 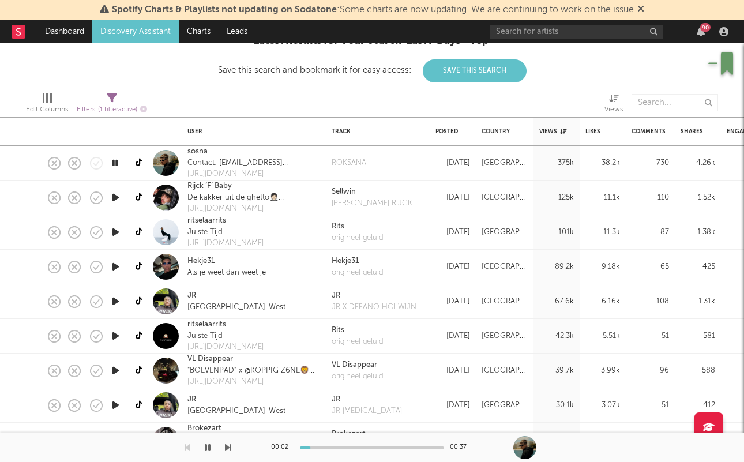 What do you see at coordinates (557, 198) in the screenshot?
I see `div: 125k` at bounding box center [557, 198].